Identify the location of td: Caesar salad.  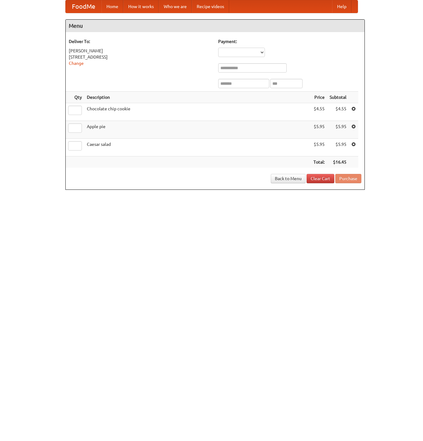
(198, 147).